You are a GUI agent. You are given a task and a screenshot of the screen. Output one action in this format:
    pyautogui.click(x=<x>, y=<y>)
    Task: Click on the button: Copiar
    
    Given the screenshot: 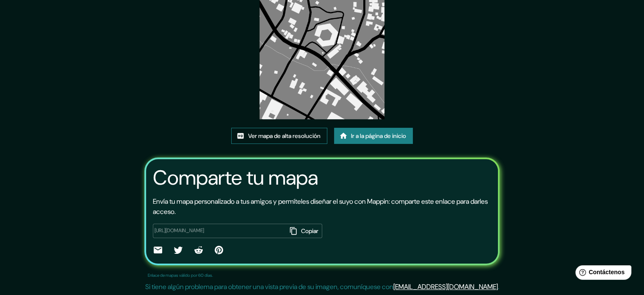 What is the action you would take?
    pyautogui.click(x=304, y=231)
    